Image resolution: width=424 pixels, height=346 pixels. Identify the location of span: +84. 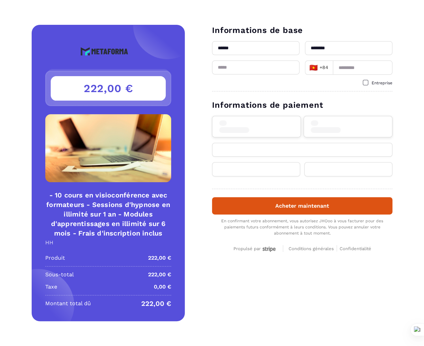
(319, 68).